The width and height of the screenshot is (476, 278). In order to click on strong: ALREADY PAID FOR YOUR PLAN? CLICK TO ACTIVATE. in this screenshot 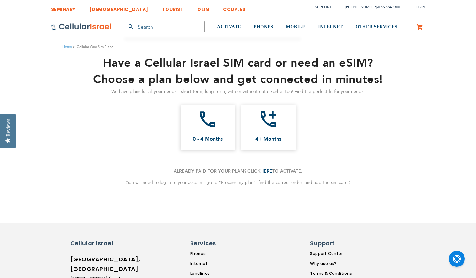, I will do `click(238, 171)`.